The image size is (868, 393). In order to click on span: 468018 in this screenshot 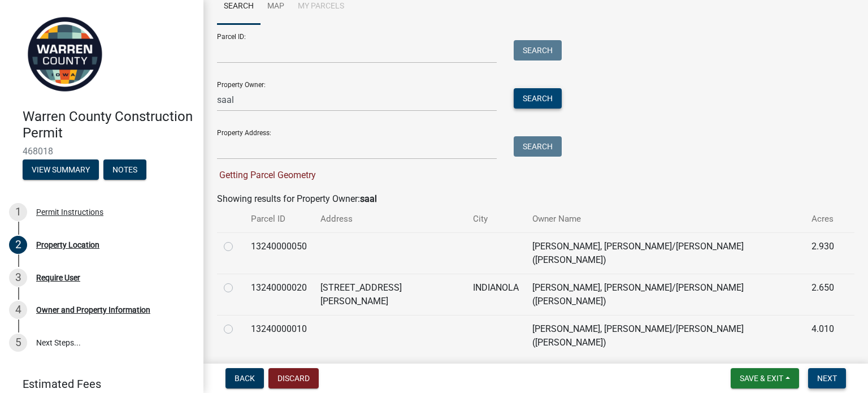, I will do `click(102, 151)`.